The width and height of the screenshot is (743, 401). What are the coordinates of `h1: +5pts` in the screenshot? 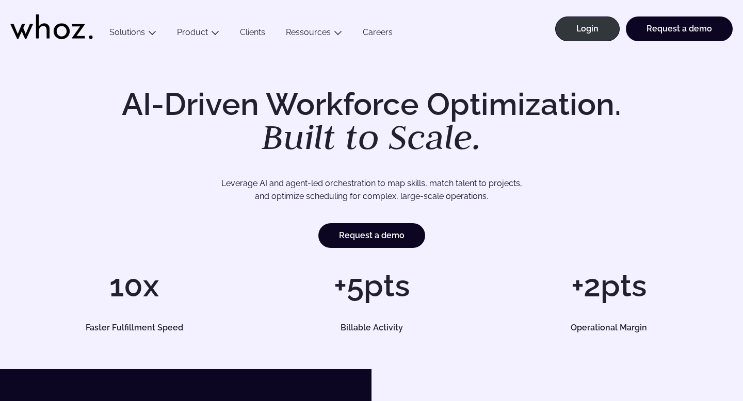 It's located at (371, 286).